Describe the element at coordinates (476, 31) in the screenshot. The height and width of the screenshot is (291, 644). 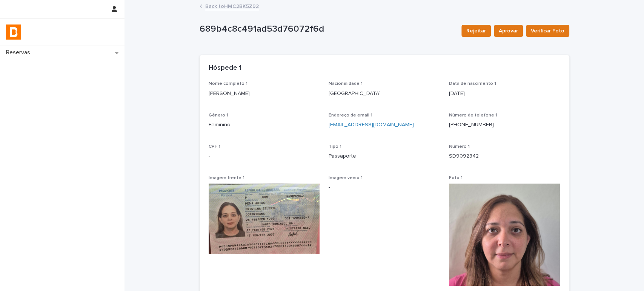
I see `button: Rejeitar` at that location.